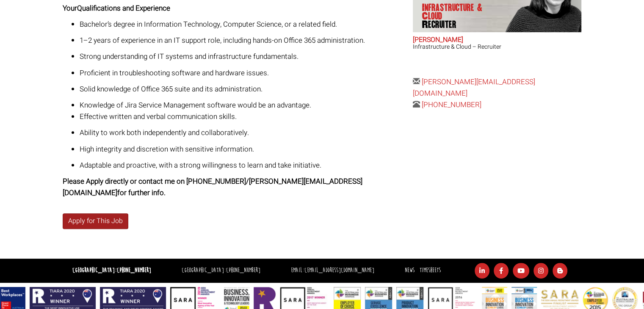 This screenshot has height=309, width=644. I want to click on a: Apply for This Job, so click(95, 221).